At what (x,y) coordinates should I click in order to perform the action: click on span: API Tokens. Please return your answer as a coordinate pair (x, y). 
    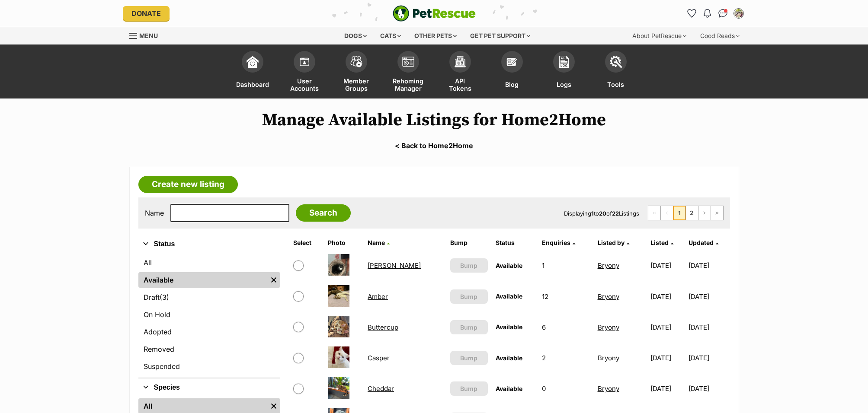
    Looking at the image, I should click on (460, 84).